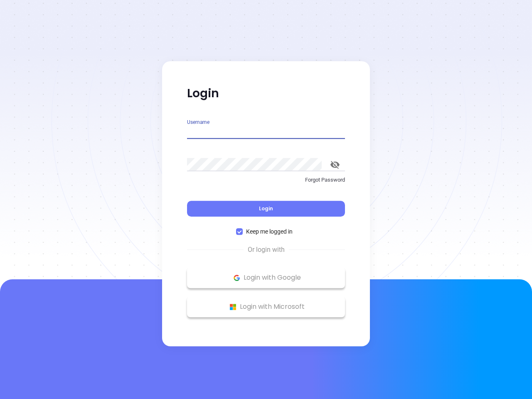 This screenshot has width=532, height=399. I want to click on button: toggle password visibility, so click(335, 165).